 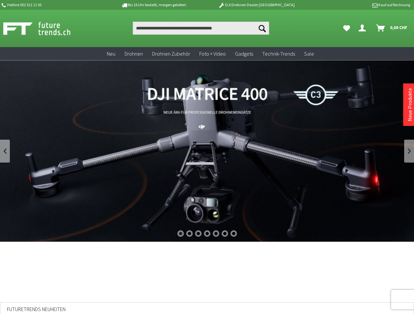 I want to click on p: Hotline 032 511 11 03, so click(x=52, y=5).